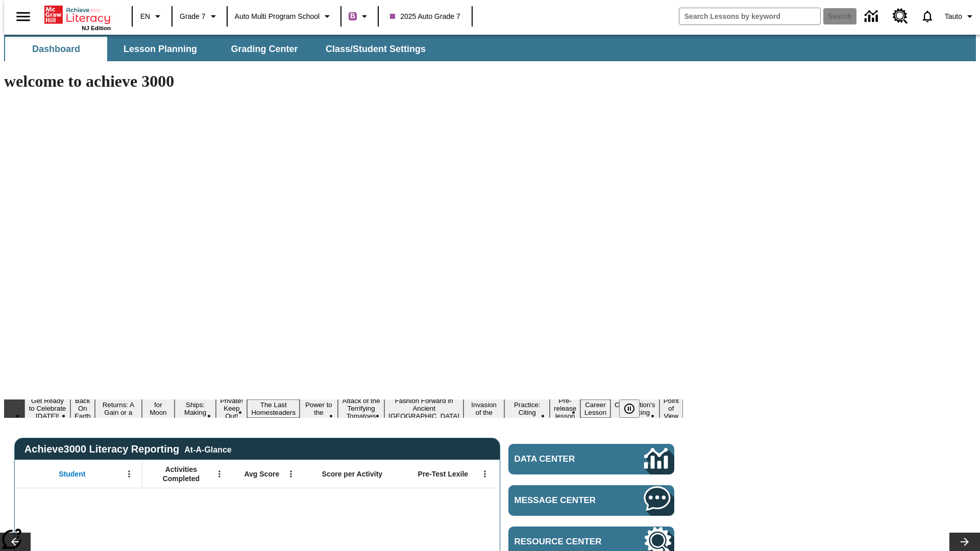 This screenshot has width=980, height=551. I want to click on a: Message Center, so click(591, 501).